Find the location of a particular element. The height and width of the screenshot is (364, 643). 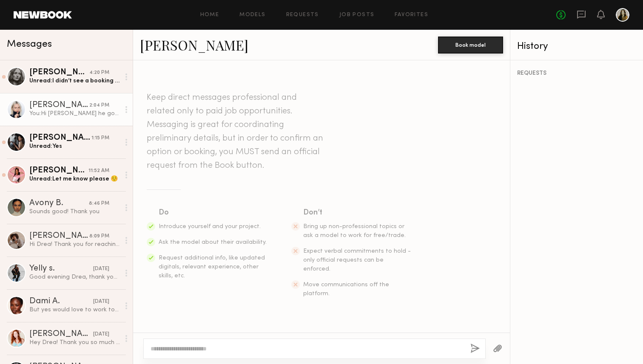

div: 2:04 PM is located at coordinates (99, 106).